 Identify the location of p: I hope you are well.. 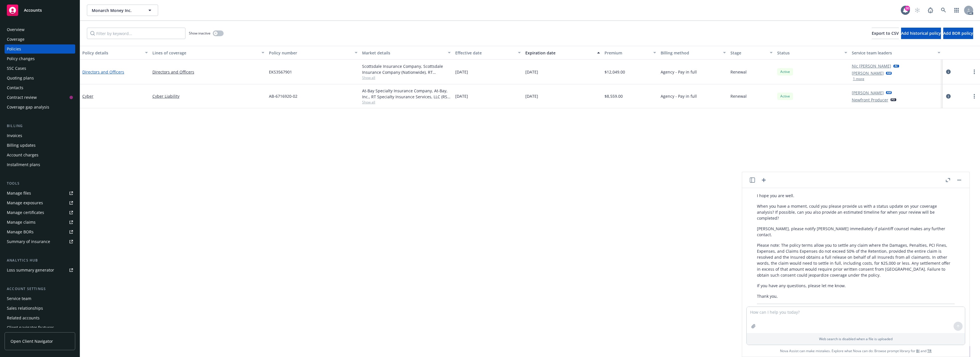
(856, 195).